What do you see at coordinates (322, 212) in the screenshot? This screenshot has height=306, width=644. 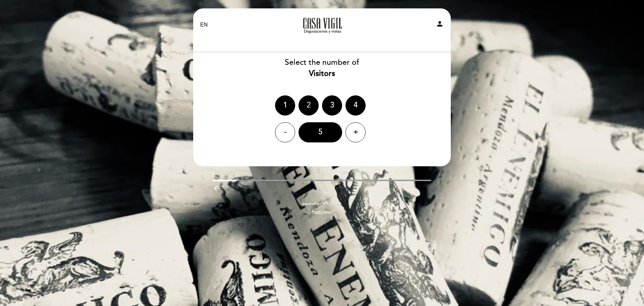 I see `a: Privacy policy` at bounding box center [322, 212].